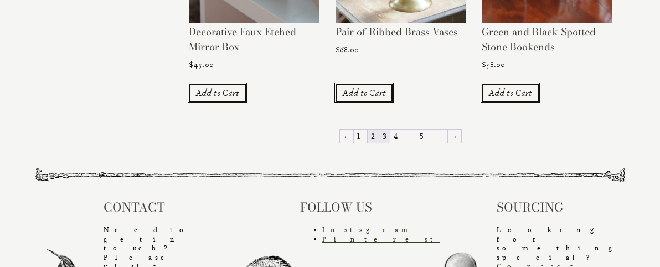  Describe the element at coordinates (217, 92) in the screenshot. I see `a: Add to cart: “Decorative Faux Etched Mirror Box”` at that location.